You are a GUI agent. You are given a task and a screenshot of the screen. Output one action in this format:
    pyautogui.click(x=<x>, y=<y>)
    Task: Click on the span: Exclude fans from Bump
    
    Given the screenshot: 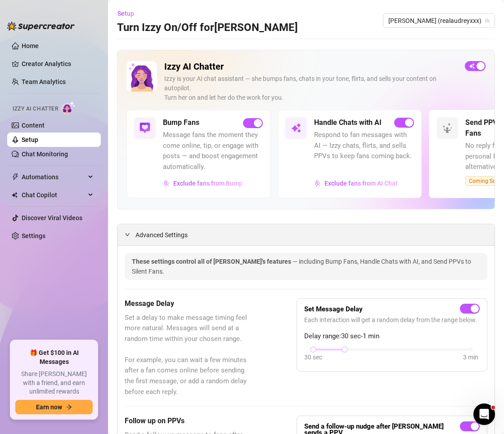 What is the action you would take?
    pyautogui.click(x=208, y=184)
    